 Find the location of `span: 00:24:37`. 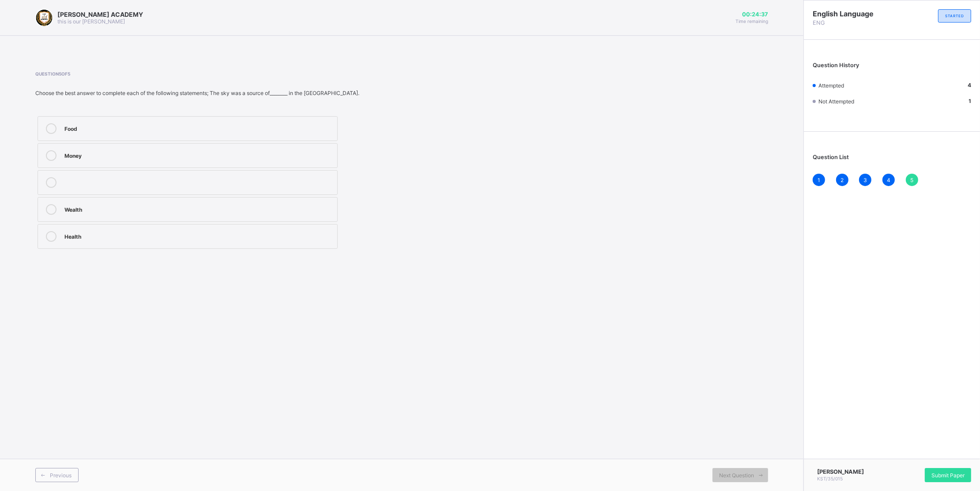

span: 00:24:37 is located at coordinates (752, 14).